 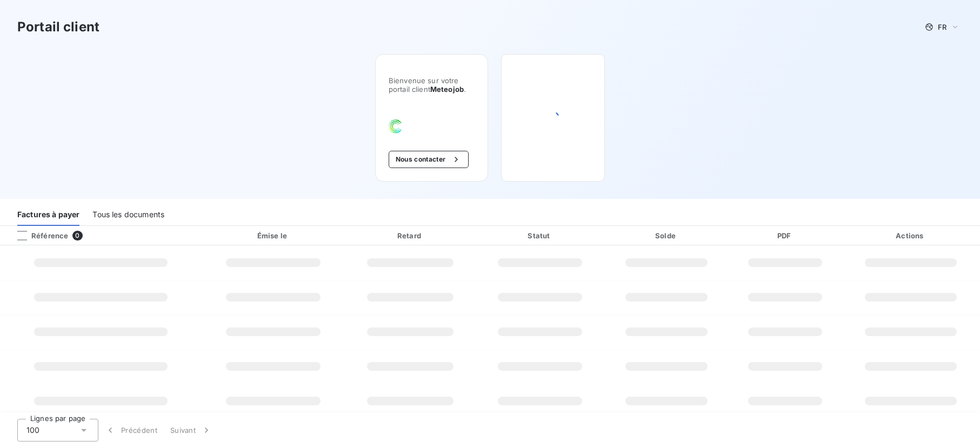 I want to click on div: Référence, so click(x=39, y=236).